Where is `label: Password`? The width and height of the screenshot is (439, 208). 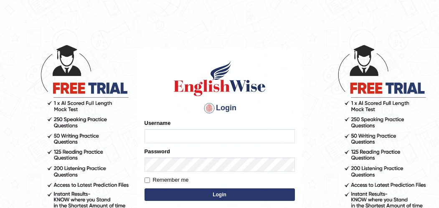 label: Password is located at coordinates (157, 151).